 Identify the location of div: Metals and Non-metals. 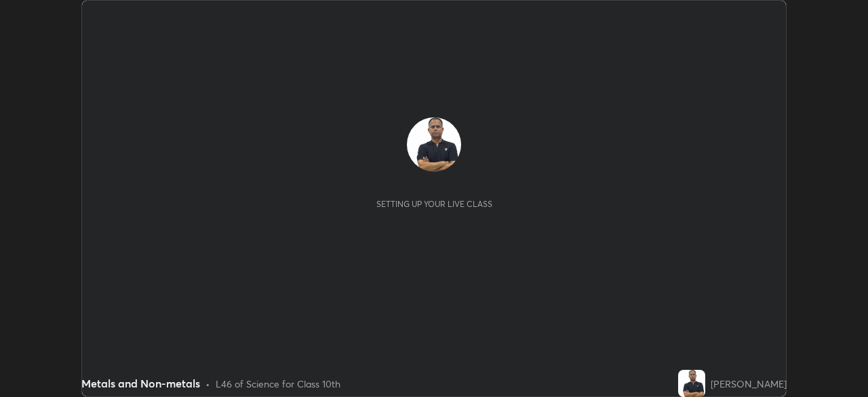
(141, 383).